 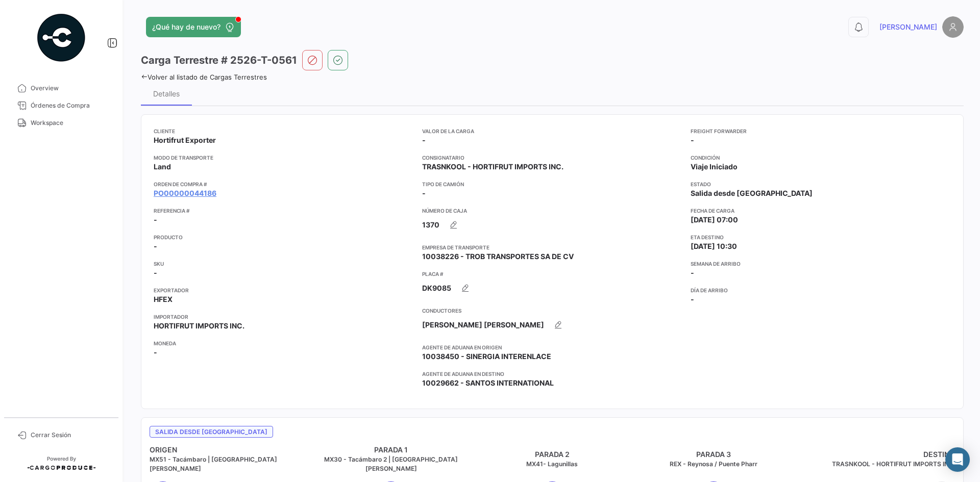 I want to click on img: placeholder-user.png, so click(x=952, y=27).